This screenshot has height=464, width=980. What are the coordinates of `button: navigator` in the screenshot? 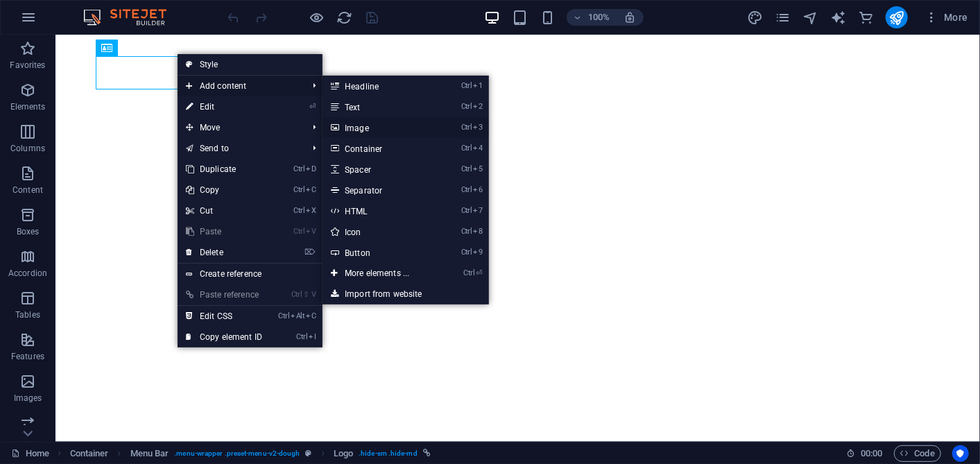 It's located at (811, 17).